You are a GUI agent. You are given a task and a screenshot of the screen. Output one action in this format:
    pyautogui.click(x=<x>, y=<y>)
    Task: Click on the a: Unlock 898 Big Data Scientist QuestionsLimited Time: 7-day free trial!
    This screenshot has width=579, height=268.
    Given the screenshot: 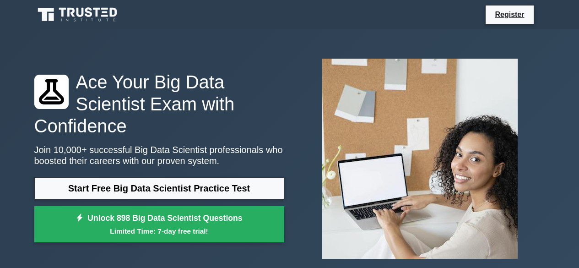 What is the action you would take?
    pyautogui.click(x=159, y=224)
    